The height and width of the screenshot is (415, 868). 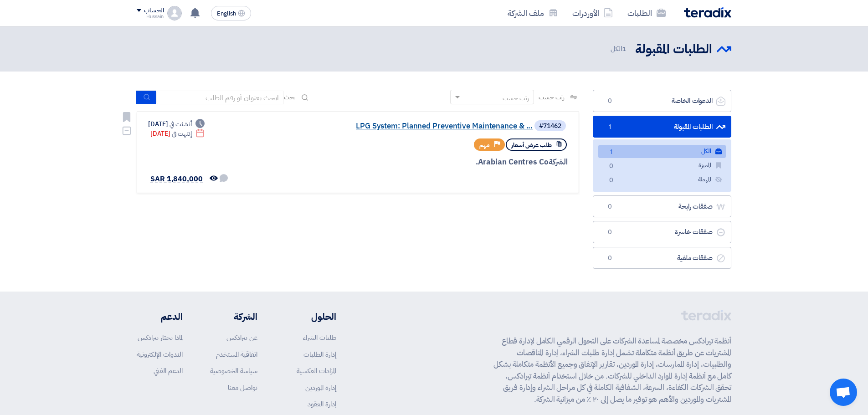 I want to click on div: Hussain, so click(x=150, y=16).